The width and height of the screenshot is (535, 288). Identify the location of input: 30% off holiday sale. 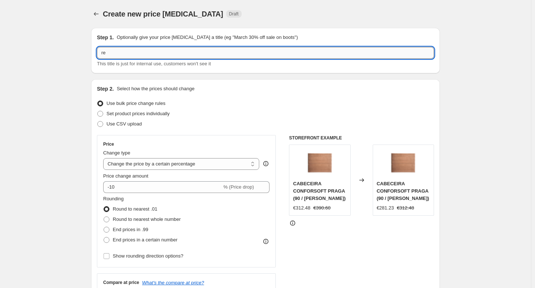
(266, 53).